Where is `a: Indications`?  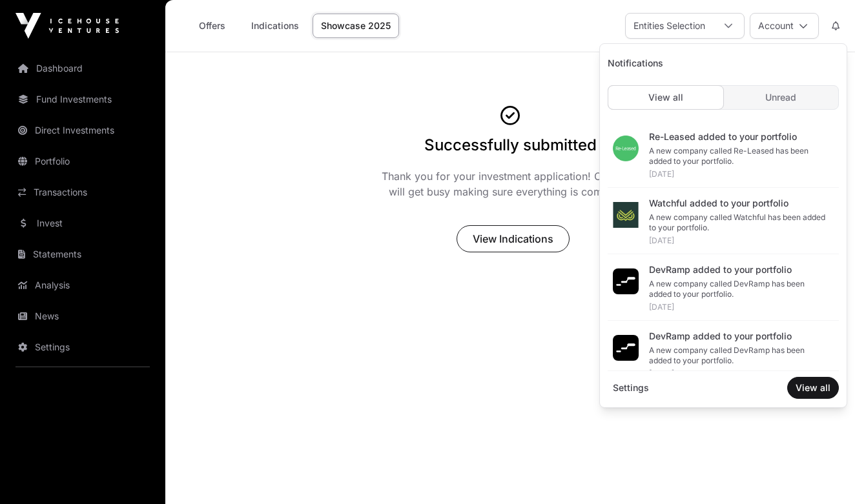 a: Indications is located at coordinates (275, 26).